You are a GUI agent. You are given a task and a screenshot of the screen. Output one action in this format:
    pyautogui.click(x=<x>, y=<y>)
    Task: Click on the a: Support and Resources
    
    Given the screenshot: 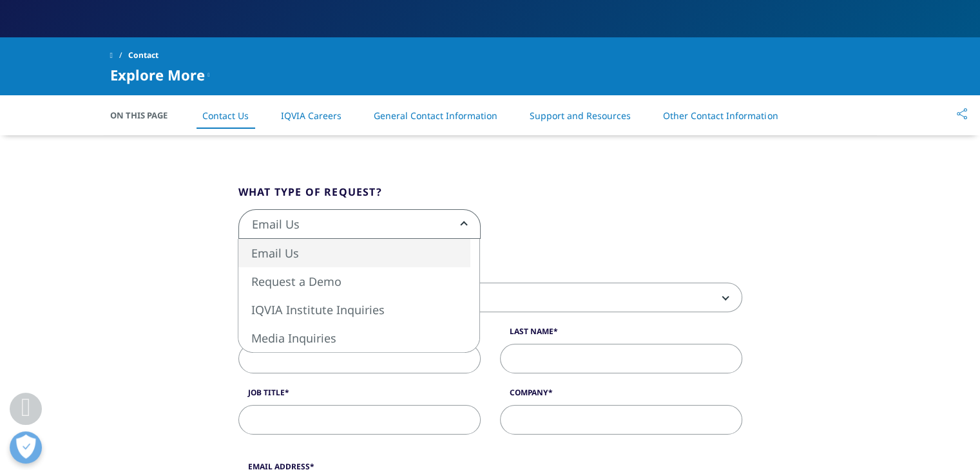 What is the action you would take?
    pyautogui.click(x=580, y=115)
    